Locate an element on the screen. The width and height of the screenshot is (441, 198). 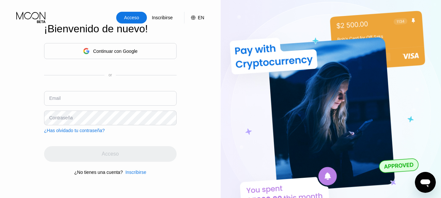
div: Contraseña is located at coordinates (61, 118).